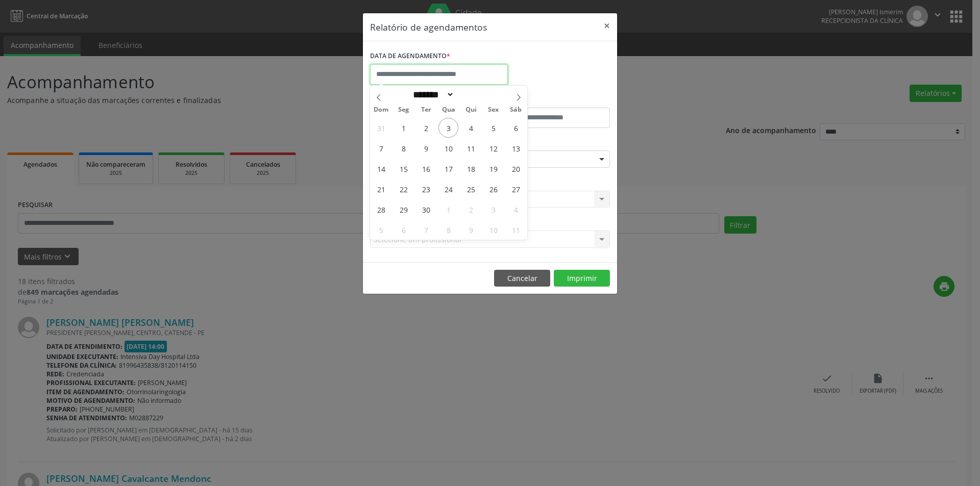 The width and height of the screenshot is (980, 486). I want to click on span: Qui, so click(471, 109).